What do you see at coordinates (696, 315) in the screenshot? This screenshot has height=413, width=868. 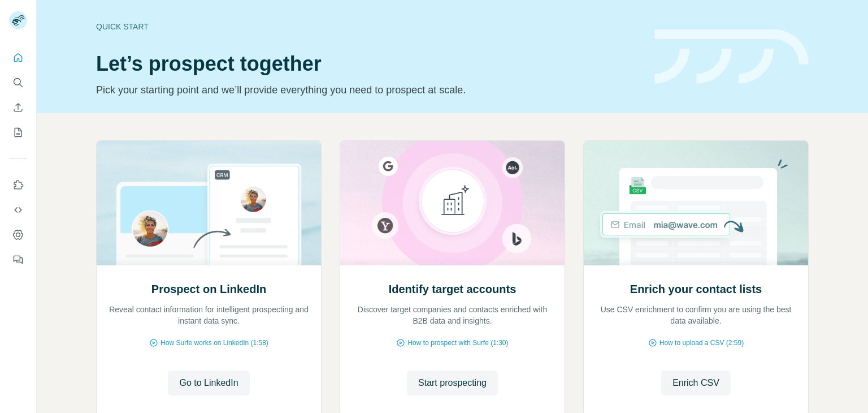 I see `p: Use CSV enrichment to confirm you are using the best data available.` at bounding box center [696, 315].